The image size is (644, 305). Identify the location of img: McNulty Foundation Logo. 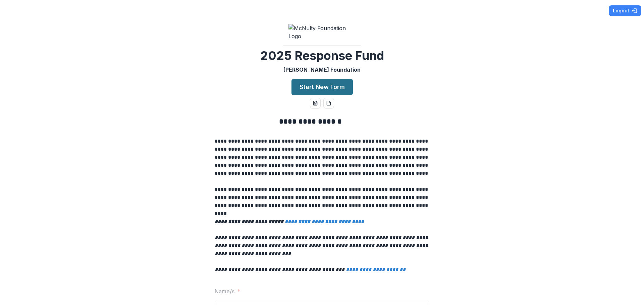
(322, 32).